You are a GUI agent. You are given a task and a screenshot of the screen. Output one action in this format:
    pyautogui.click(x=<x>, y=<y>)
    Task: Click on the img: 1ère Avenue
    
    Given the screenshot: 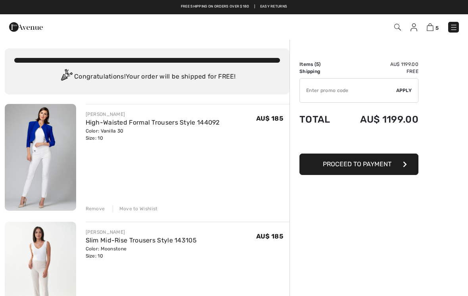 What is the action you would take?
    pyautogui.click(x=26, y=27)
    